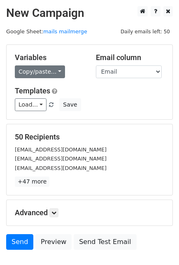  I want to click on h5: Advanced, so click(89, 213).